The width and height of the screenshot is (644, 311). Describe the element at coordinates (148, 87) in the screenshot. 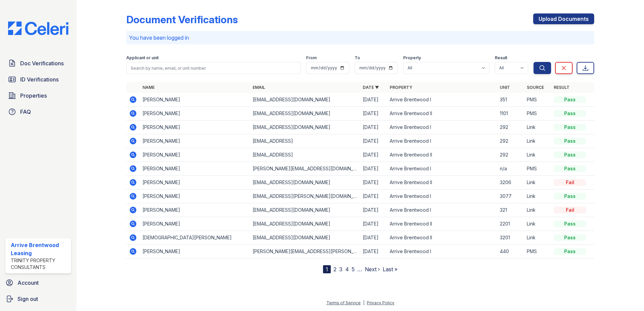

I see `a: Name` at that location.